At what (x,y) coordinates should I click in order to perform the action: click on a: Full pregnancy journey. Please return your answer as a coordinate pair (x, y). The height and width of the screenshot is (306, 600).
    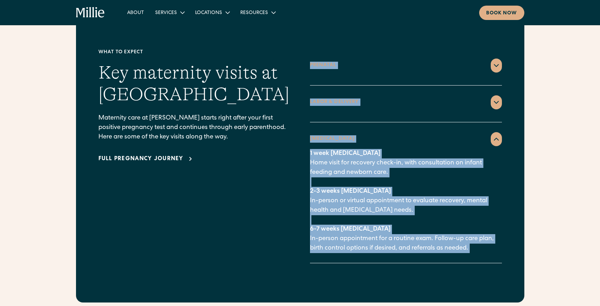
    Looking at the image, I should click on (146, 159).